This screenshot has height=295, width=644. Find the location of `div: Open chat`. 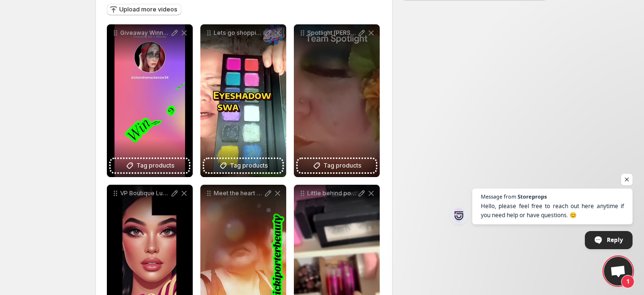

div: Open chat is located at coordinates (618, 271).